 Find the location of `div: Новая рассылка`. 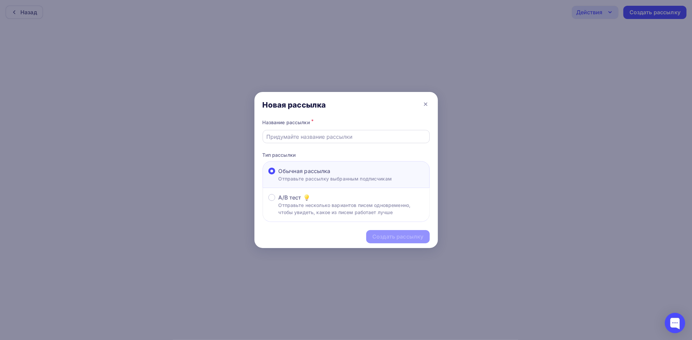

div: Новая рассылка is located at coordinates (294, 105).